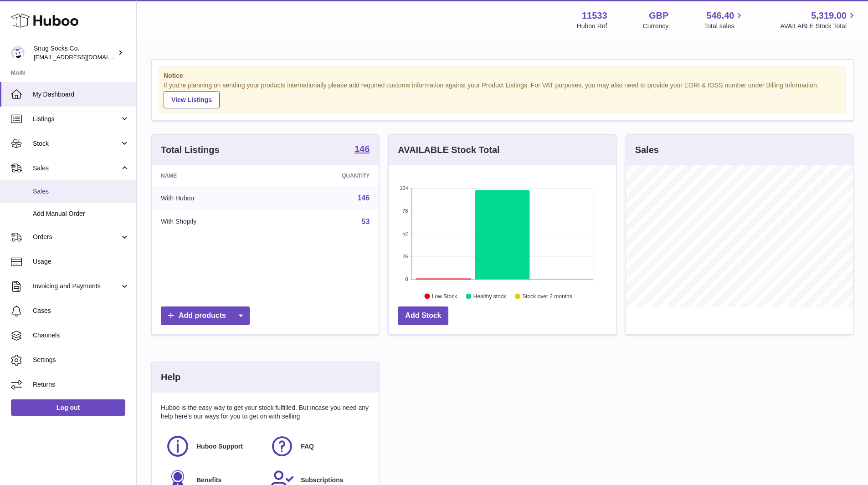 The image size is (868, 485). Describe the element at coordinates (209, 480) in the screenshot. I see `span: Benefits` at that location.